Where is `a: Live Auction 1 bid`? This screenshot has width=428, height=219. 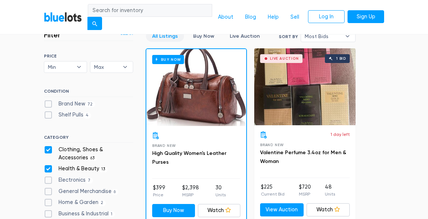 a: Live Auction 1 bid is located at coordinates (305, 87).